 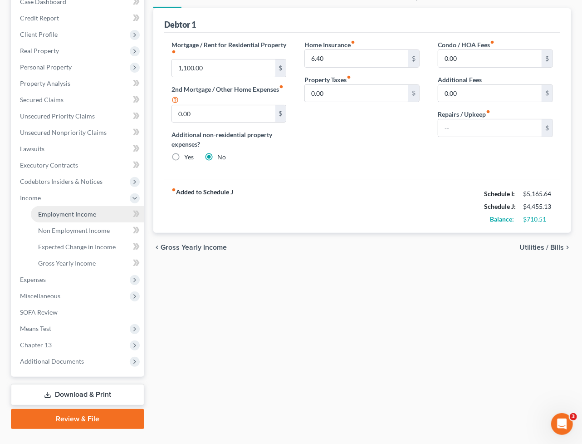 I want to click on a: Unsecured Nonpriority Claims, so click(x=78, y=132).